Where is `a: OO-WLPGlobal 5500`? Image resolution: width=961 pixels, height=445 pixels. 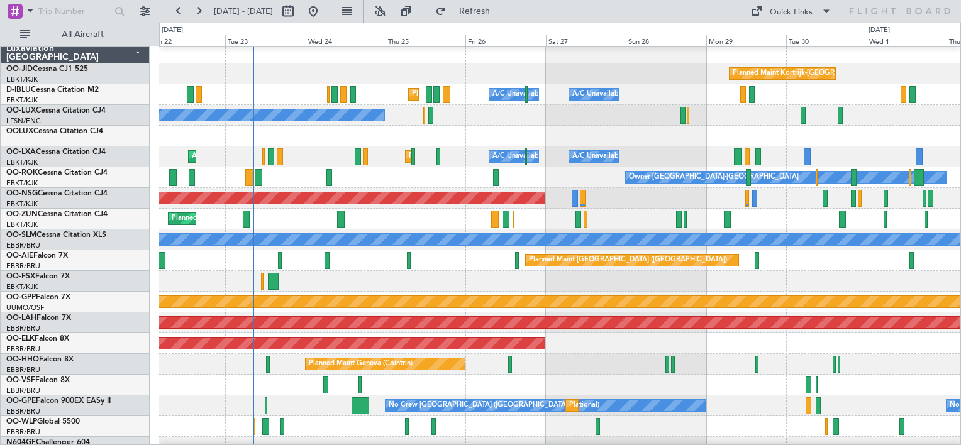 a: OO-WLPGlobal 5500 is located at coordinates (43, 422).